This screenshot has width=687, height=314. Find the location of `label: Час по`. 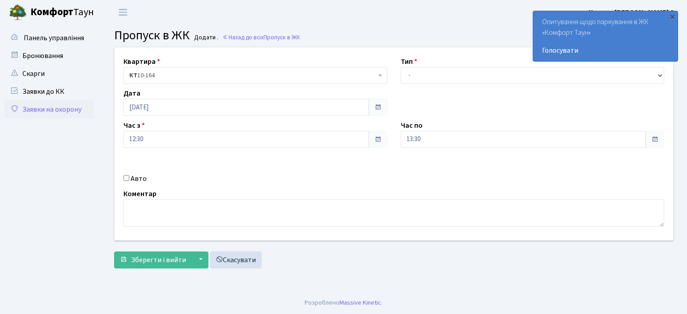

label: Час по is located at coordinates (411, 126).